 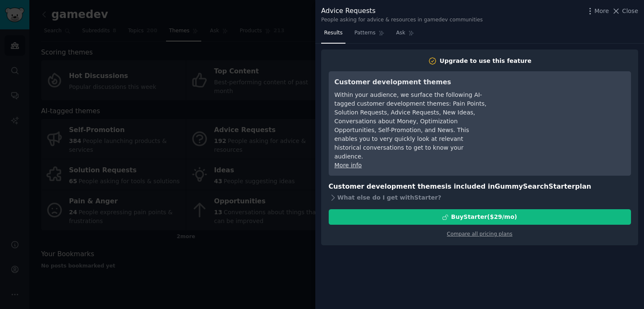 I want to click on span: More, so click(x=602, y=11).